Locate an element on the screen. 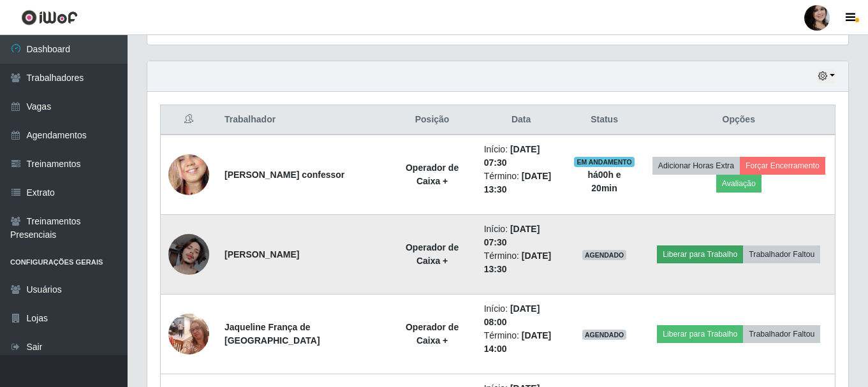  th: Status is located at coordinates (605, 120).